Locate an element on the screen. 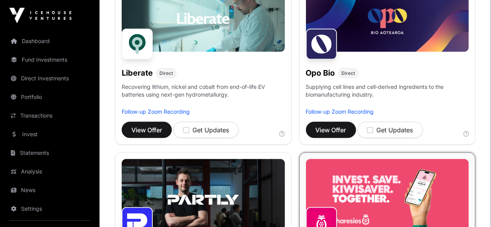 This screenshot has width=491, height=227. img: Icehouse Ventures Logo is located at coordinates (40, 16).